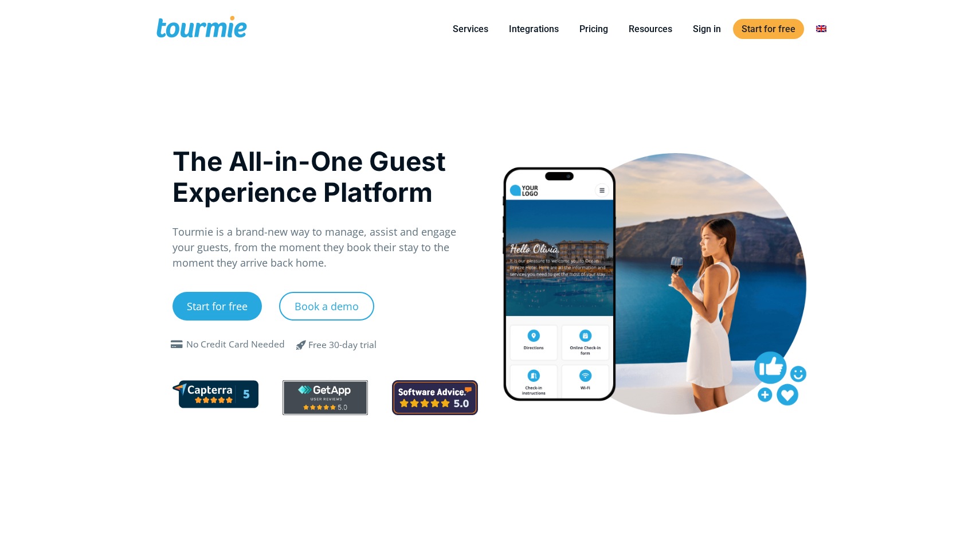 The image size is (980, 543). Describe the element at coordinates (533, 29) in the screenshot. I see `a: Integrations` at that location.